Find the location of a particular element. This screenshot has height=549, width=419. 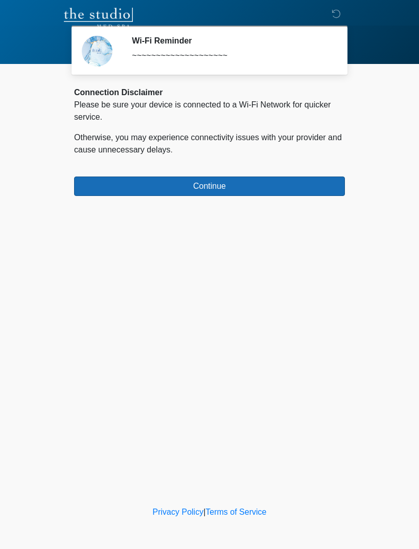

h2: Wi-Fi Reminder is located at coordinates (231, 40).